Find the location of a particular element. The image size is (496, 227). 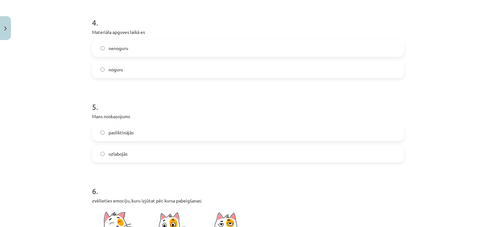

span: nenoguru is located at coordinates (118, 48).